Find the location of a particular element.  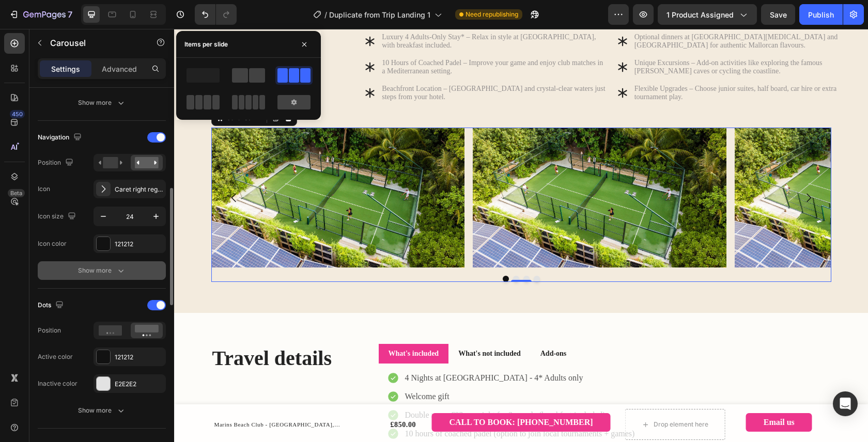

strong: What's not included is located at coordinates (315, 324).